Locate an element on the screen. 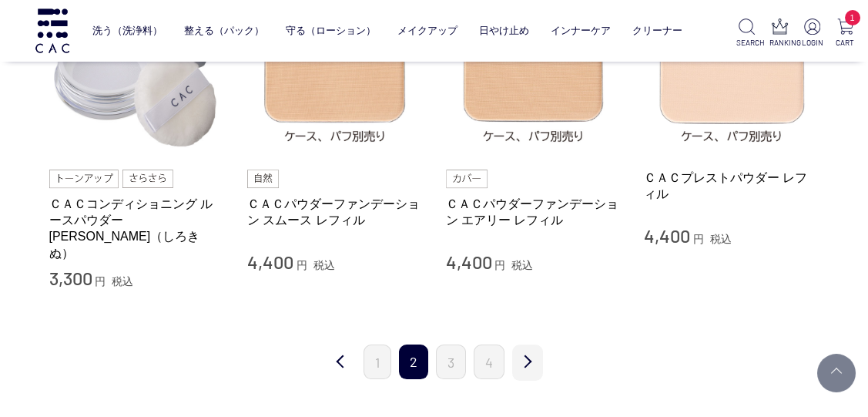 This screenshot has width=868, height=417. a: 前 is located at coordinates (340, 362).